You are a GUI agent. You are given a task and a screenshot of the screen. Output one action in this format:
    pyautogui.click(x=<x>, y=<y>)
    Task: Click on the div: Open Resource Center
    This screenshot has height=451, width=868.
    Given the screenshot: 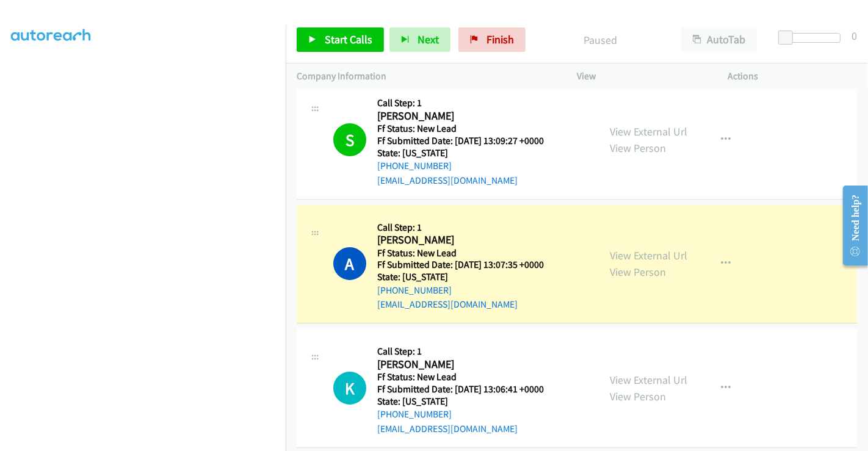 What is the action you would take?
    pyautogui.click(x=22, y=48)
    